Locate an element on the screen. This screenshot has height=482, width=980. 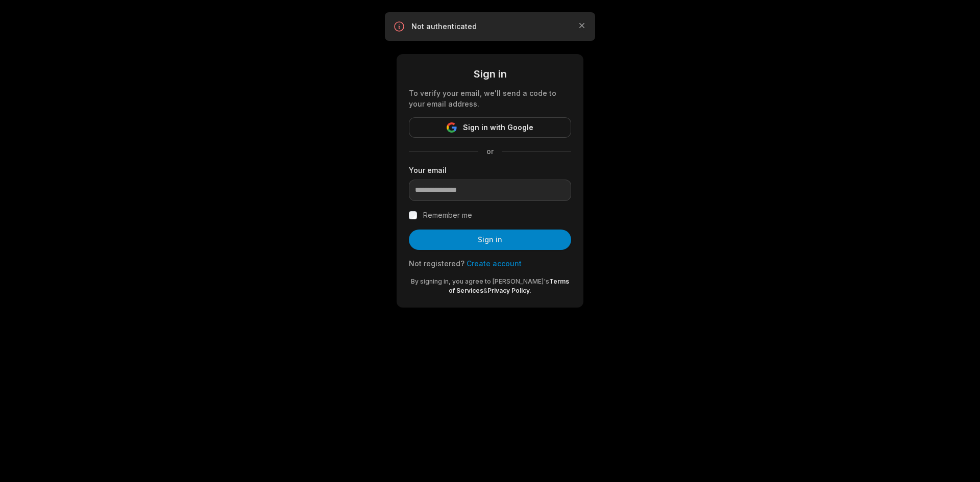
button: Sign in with Google is located at coordinates (490, 128).